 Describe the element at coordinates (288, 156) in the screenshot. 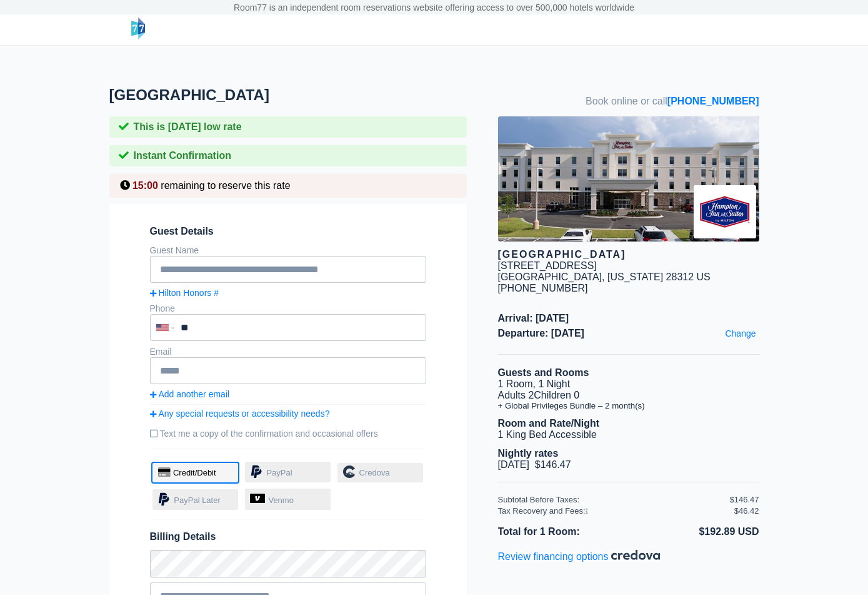

I see `div: Instant Confirmation` at that location.